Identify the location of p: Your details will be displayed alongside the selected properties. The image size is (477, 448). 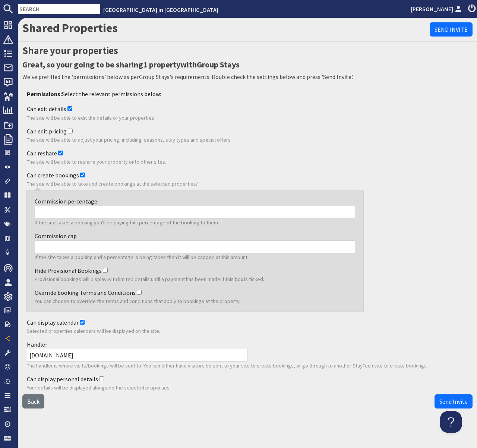
(248, 388).